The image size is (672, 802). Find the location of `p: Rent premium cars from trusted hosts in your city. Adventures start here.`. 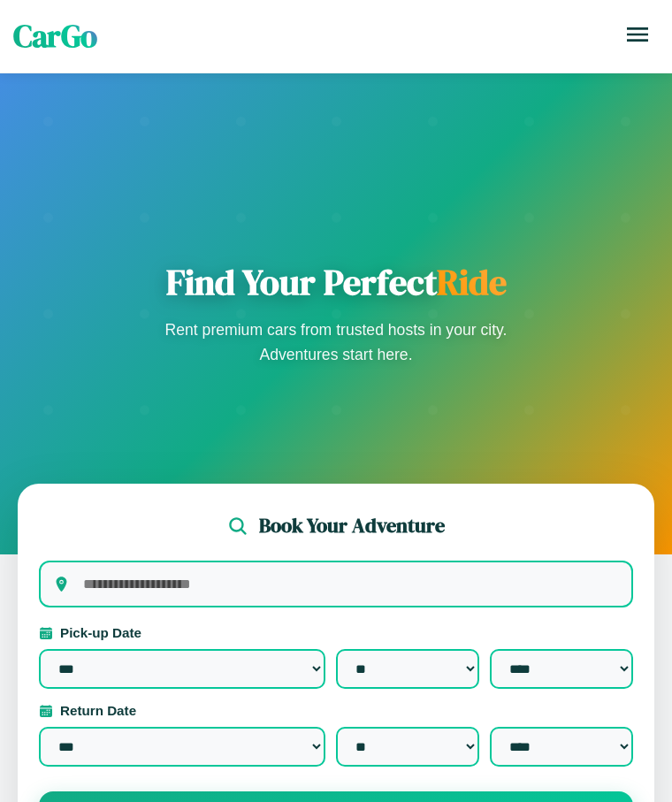

p: Rent premium cars from trusted hosts in your city. Adventures start here. is located at coordinates (336, 342).